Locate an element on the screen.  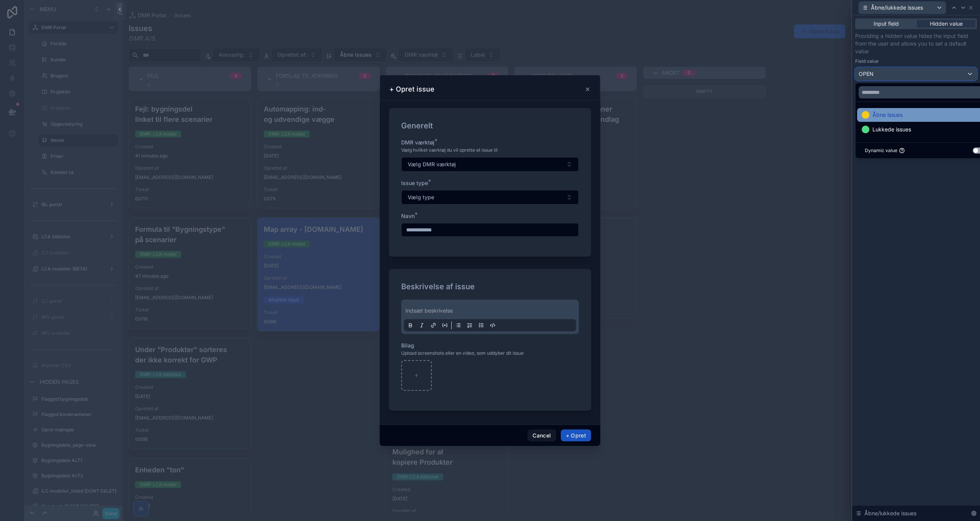
button: Cancel is located at coordinates (542, 436).